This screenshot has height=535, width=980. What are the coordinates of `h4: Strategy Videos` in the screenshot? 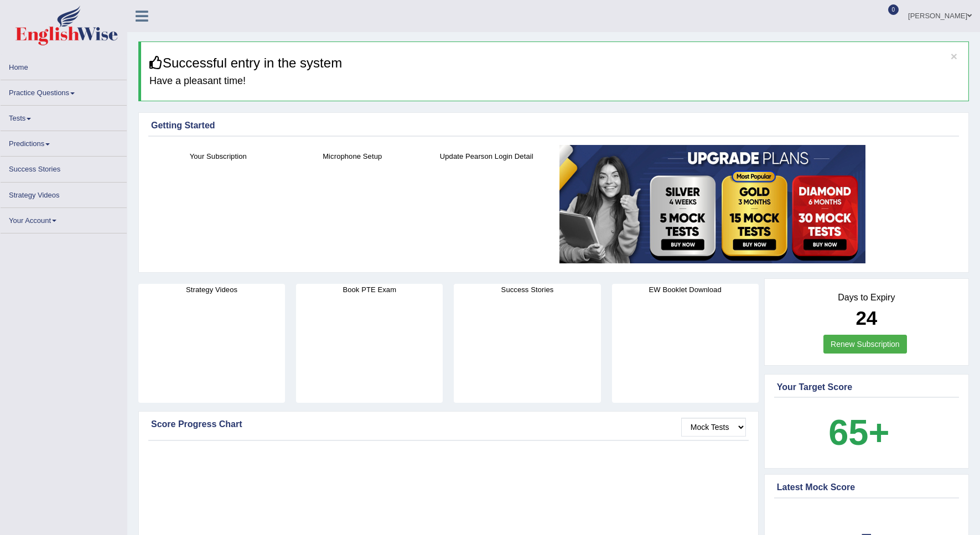 It's located at (211, 289).